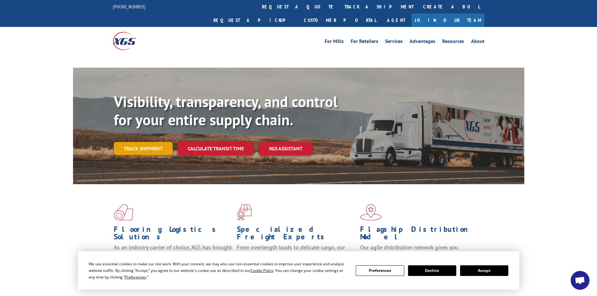 The image size is (597, 296). I want to click on div: We use essential cookies to make our site work. With your consent, we may also use non-essential ..., so click(218, 270).